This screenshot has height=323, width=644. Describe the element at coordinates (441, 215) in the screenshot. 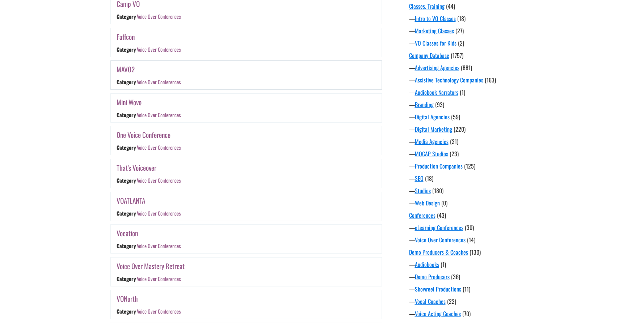

I see `span: (43)` at that location.